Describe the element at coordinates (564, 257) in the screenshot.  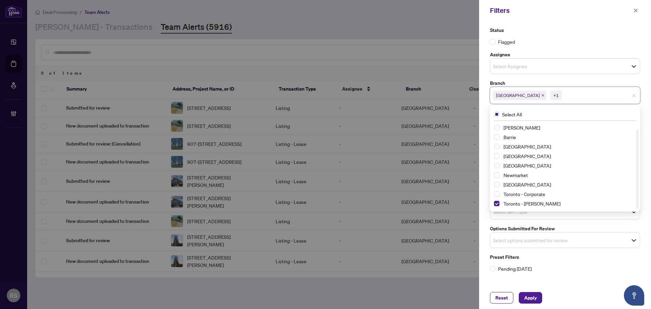
I see `label: Preset Filters` at that location.